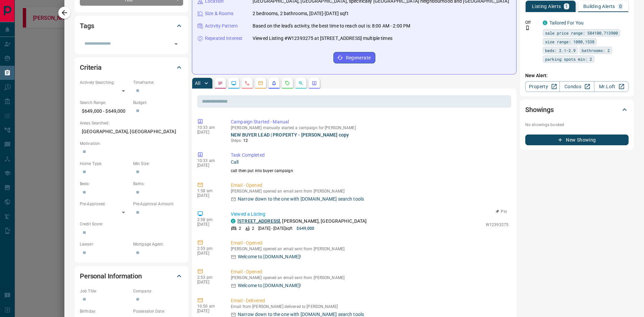 The image size is (644, 317). What do you see at coordinates (370, 301) in the screenshot?
I see `p: Email - Delivered` at bounding box center [370, 301].